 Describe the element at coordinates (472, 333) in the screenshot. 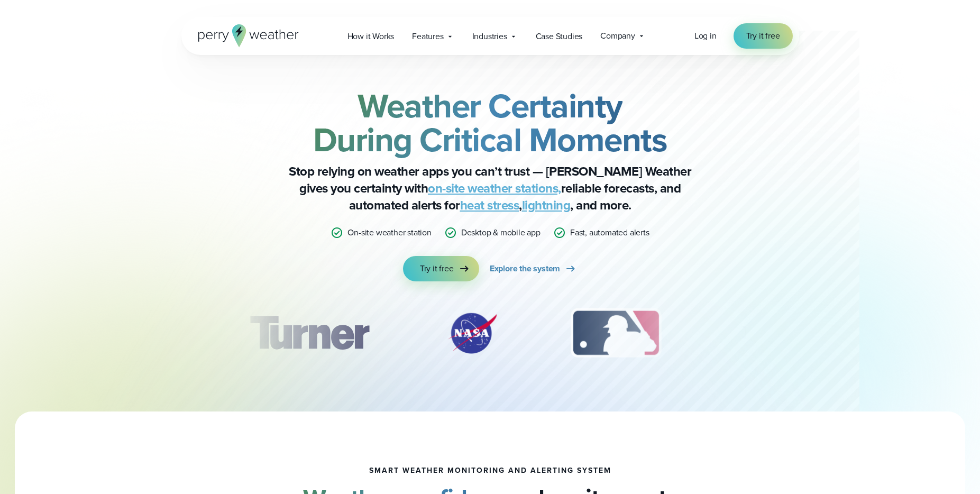

I see `div: 2 of 12` at that location.